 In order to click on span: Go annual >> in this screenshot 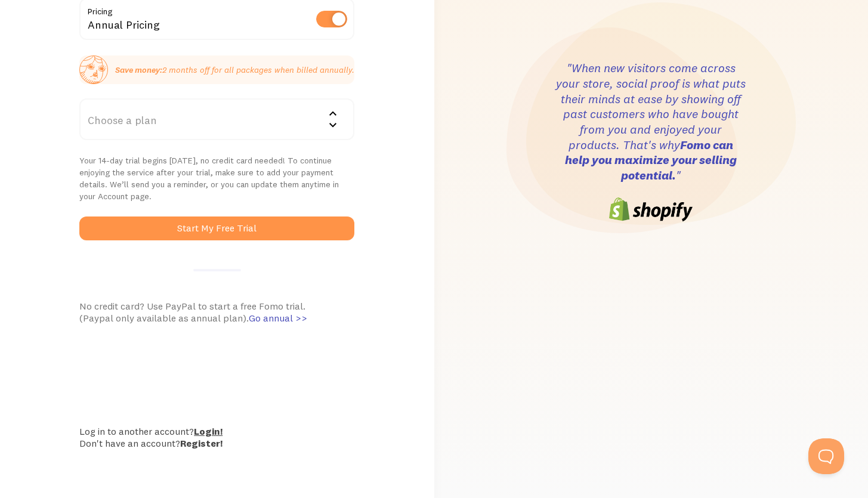, I will do `click(278, 318)`.